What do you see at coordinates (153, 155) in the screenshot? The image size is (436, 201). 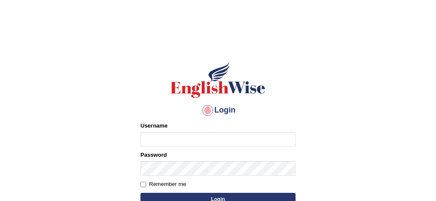 I see `label: Password` at bounding box center [153, 155].